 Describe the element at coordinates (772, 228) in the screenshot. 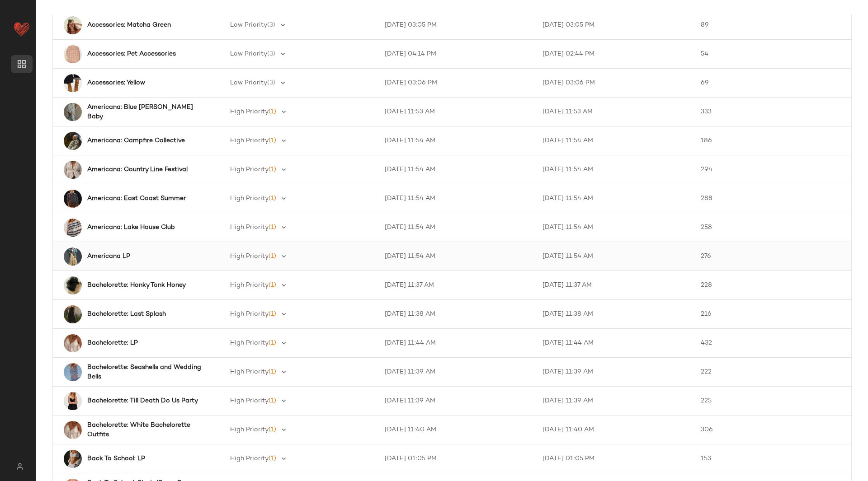

I see `td: 258` at that location.